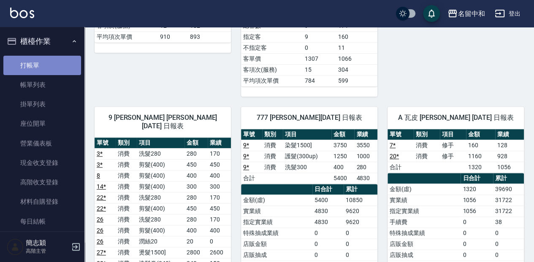 The width and height of the screenshot is (534, 262). Describe the element at coordinates (47, 251) in the screenshot. I see `p: 高階主管` at that location.